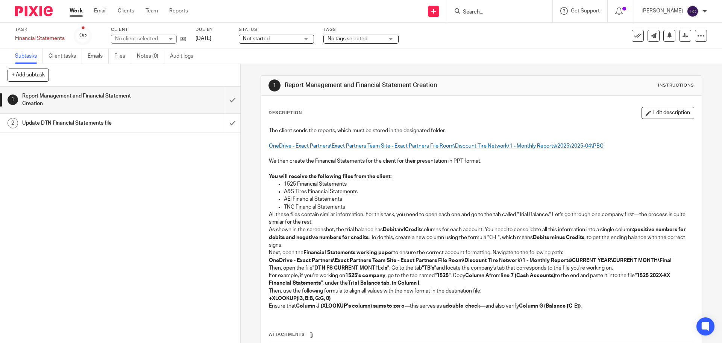 The height and width of the screenshot is (343, 722). Describe the element at coordinates (390, 229) in the screenshot. I see `strong: Debit` at that location.